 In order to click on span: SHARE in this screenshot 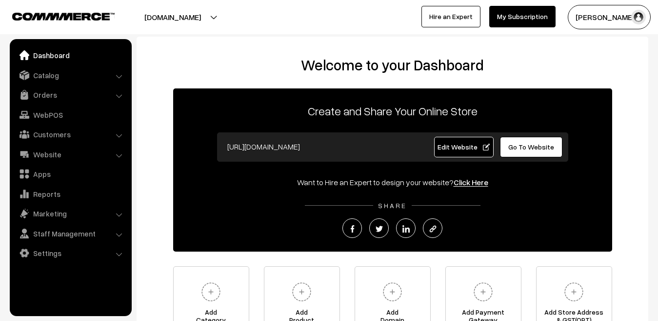, I will do `click(392, 205)`.